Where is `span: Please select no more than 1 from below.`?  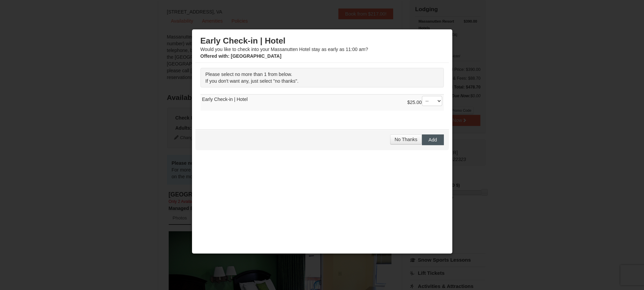
span: Please select no more than 1 from below. is located at coordinates (249, 75).